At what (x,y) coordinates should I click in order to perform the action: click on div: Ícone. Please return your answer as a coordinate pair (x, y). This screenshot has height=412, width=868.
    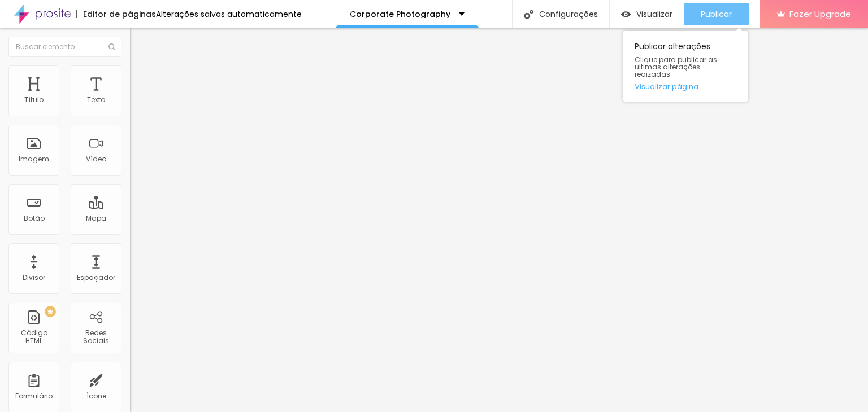
    Looking at the image, I should click on (96, 396).